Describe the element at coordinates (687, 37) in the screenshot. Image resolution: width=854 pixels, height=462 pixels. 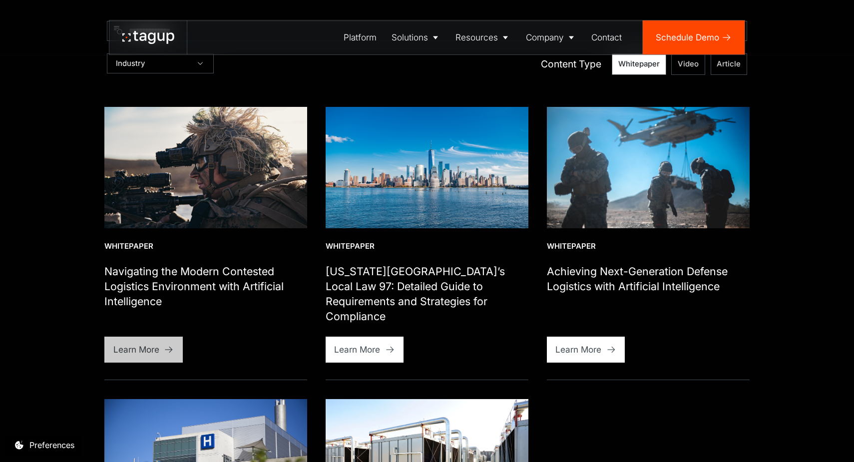
I see `div: Schedule Demo` at that location.